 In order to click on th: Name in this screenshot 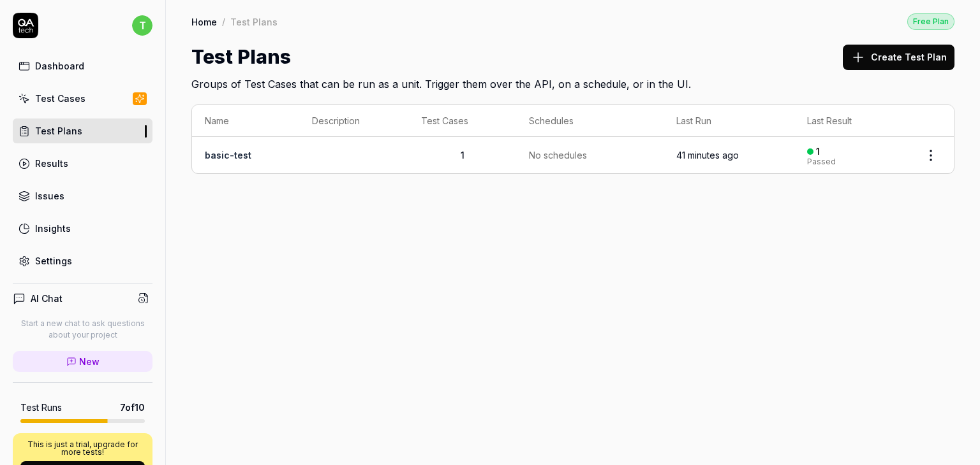, I will do `click(246, 121)`.